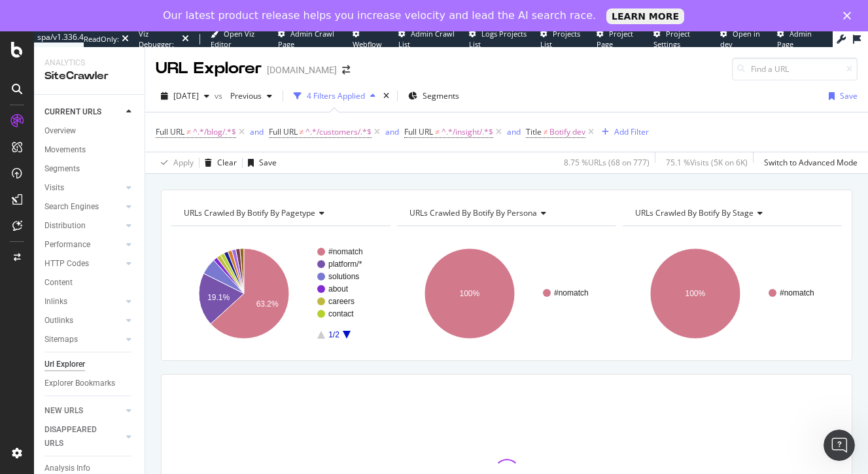  I want to click on a: Url Explorer, so click(89, 364).